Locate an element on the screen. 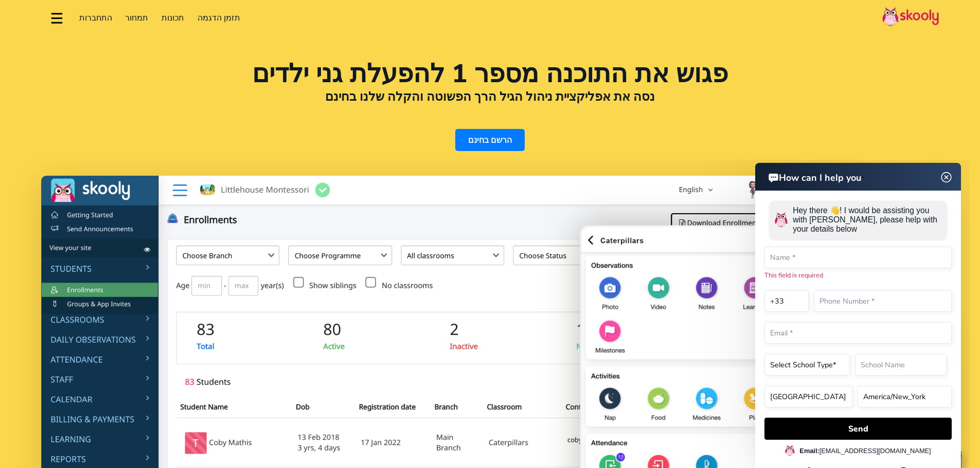 This screenshot has height=468, width=980. h2: נסה את אפליקציית ניהול הגיל הרך הפשוטה והקלה שלנו בחינם is located at coordinates (490, 96).